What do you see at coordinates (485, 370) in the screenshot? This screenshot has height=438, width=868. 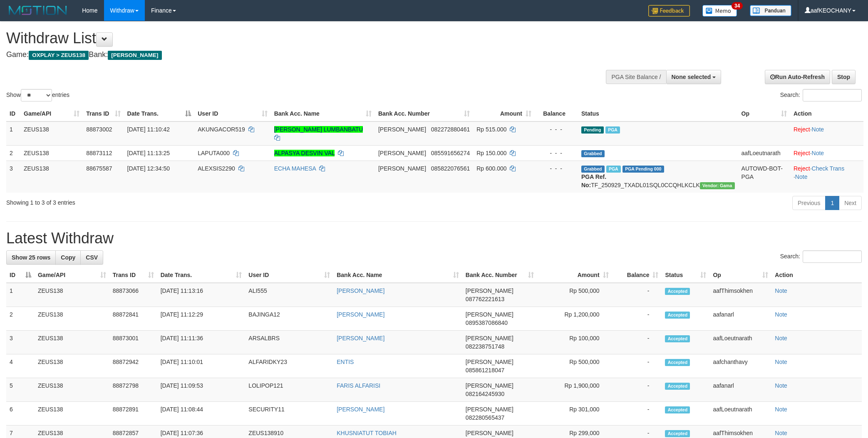 I see `span: Copy 085861218047 to clipboard` at bounding box center [485, 370].